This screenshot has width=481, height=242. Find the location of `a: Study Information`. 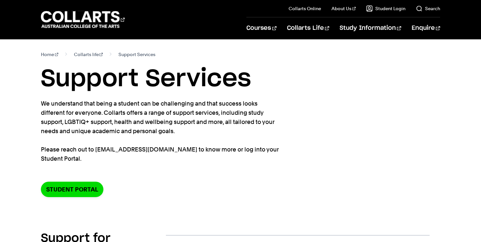

a: Study Information is located at coordinates (370, 28).